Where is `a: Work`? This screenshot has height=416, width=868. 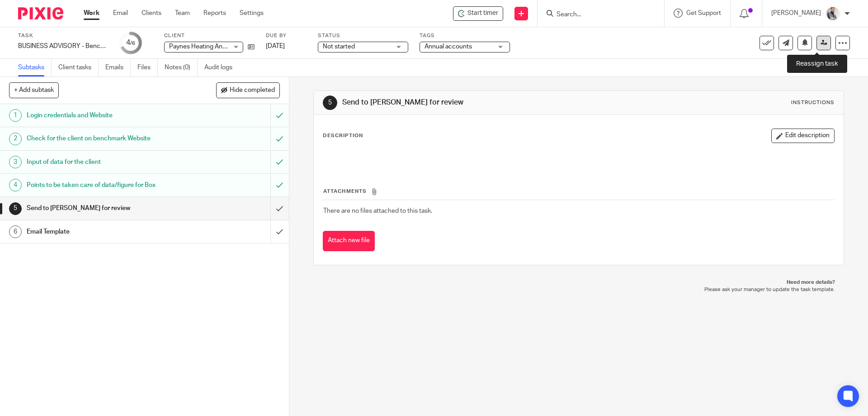 a: Work is located at coordinates (92, 13).